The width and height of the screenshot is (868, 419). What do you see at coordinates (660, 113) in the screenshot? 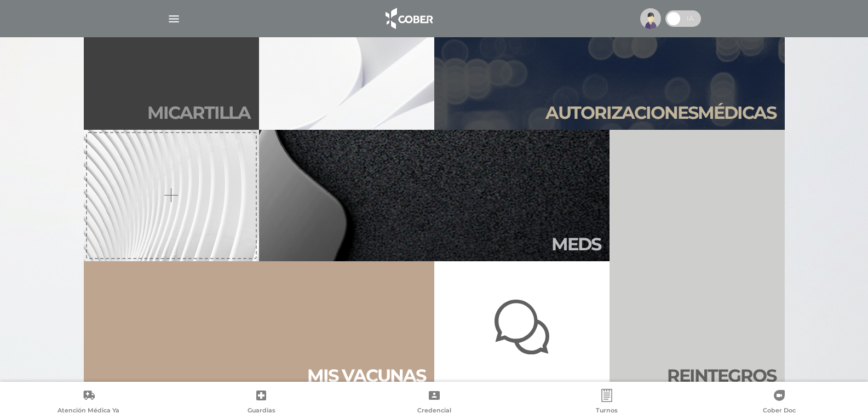
I see `h2: Autori zaciones médicas` at bounding box center [660, 113].